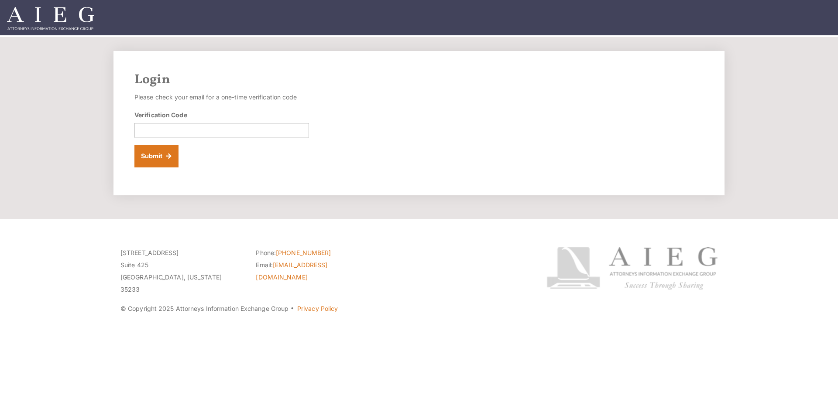 The image size is (838, 412). I want to click on button: Submit, so click(156, 156).